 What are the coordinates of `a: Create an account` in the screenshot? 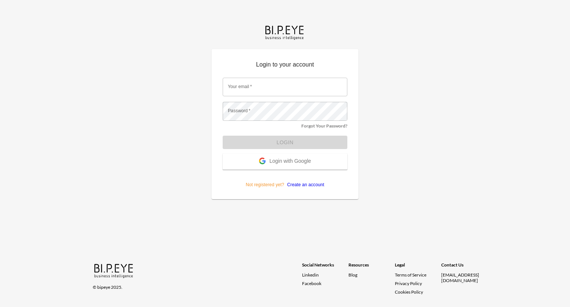 It's located at (304, 185).